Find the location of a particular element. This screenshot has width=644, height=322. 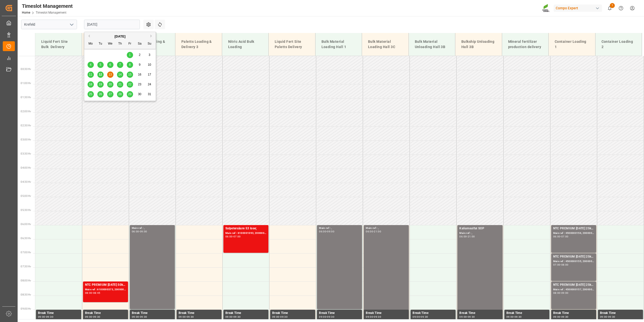

div: Choose Wednesday, August 20th, 2025 is located at coordinates (110, 85).